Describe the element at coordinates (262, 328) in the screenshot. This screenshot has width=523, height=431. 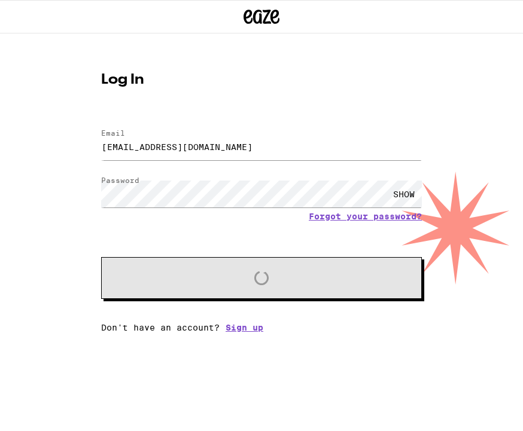
I see `div: Don't have an account?` at that location.